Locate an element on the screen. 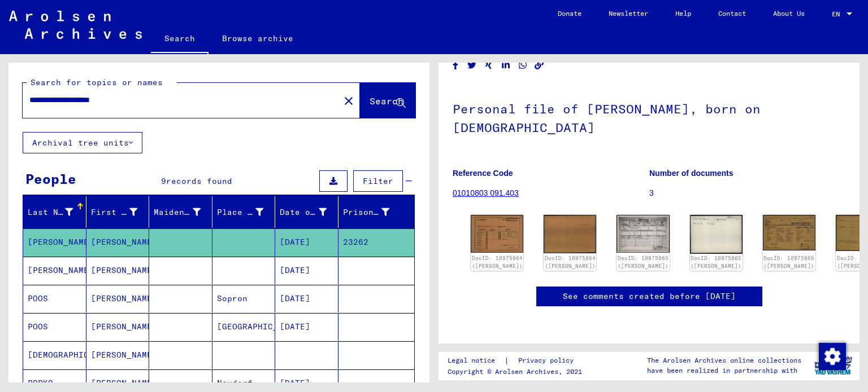 This screenshot has height=392, width=868. p: 3 is located at coordinates (747, 193).